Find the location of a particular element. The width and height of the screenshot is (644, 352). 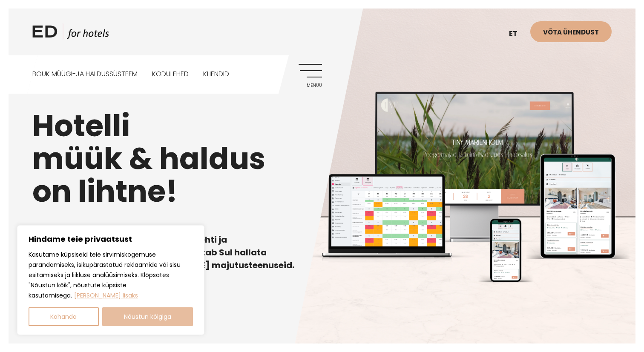

a: BOUK MÜÜGI-JA HALDUSSÜSTEEM is located at coordinates (85, 74).